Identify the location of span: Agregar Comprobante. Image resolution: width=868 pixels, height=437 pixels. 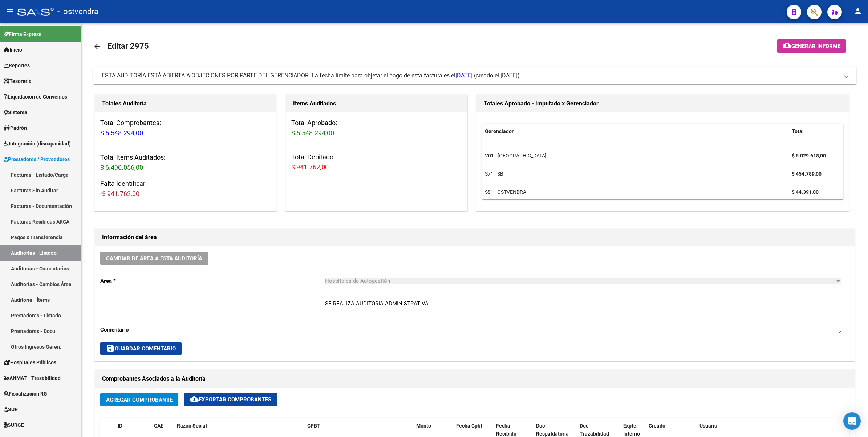
(139, 400).